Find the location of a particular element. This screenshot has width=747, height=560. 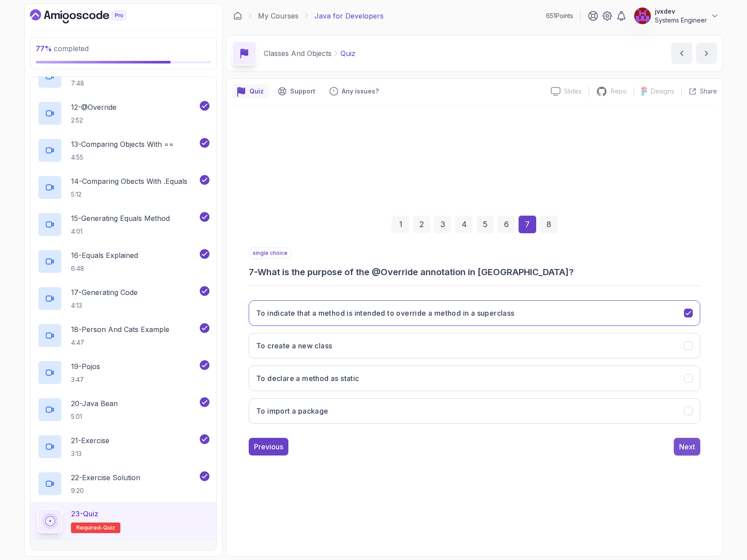

span: quiz is located at coordinates (109, 528).